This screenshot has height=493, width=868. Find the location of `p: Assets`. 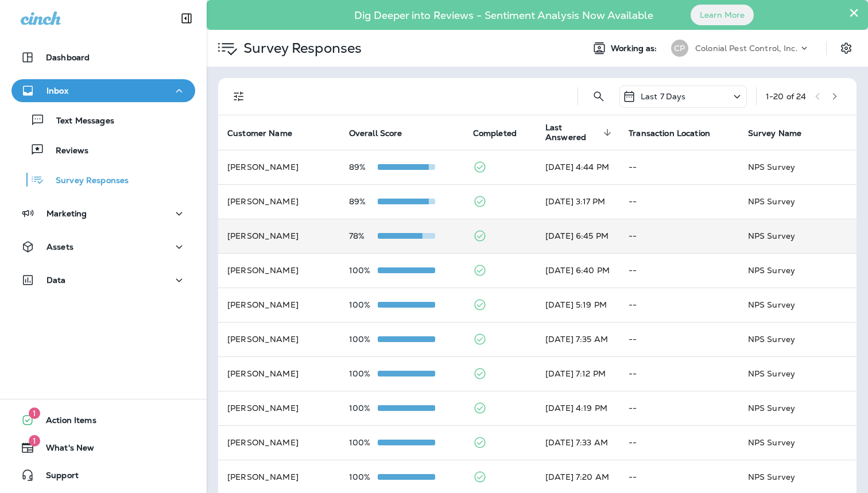

p: Assets is located at coordinates (60, 247).